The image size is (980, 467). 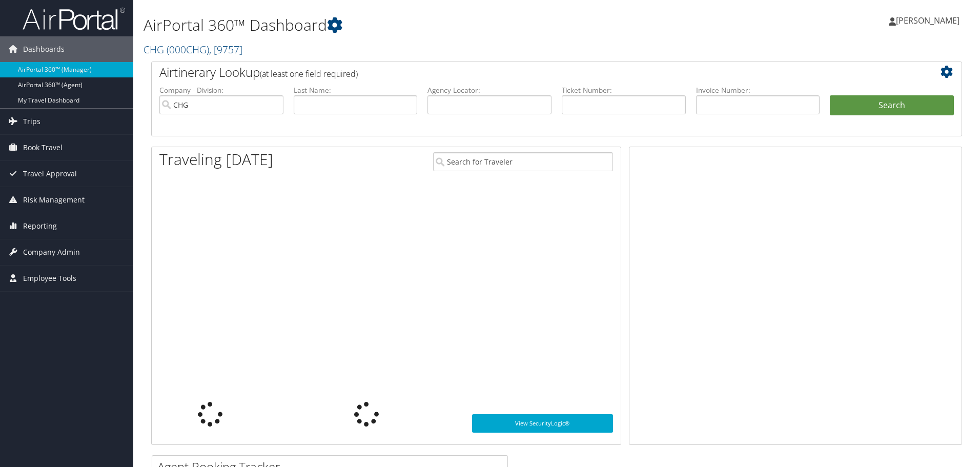 I want to click on label: Last Name:, so click(x=355, y=90).